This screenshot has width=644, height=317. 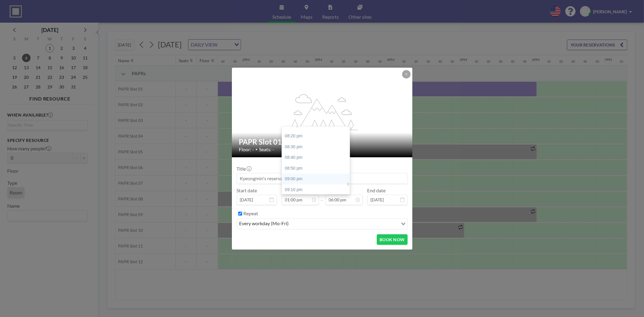 I want to click on span: Floor: -, so click(x=247, y=150).